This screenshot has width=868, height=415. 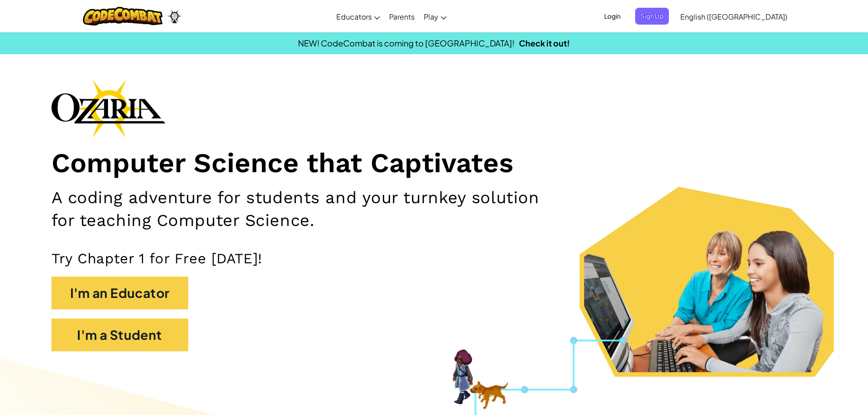 I want to click on span: Play, so click(x=431, y=16).